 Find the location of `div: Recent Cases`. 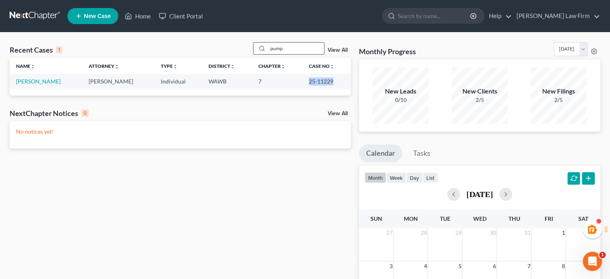

div: Recent Cases is located at coordinates (36, 50).